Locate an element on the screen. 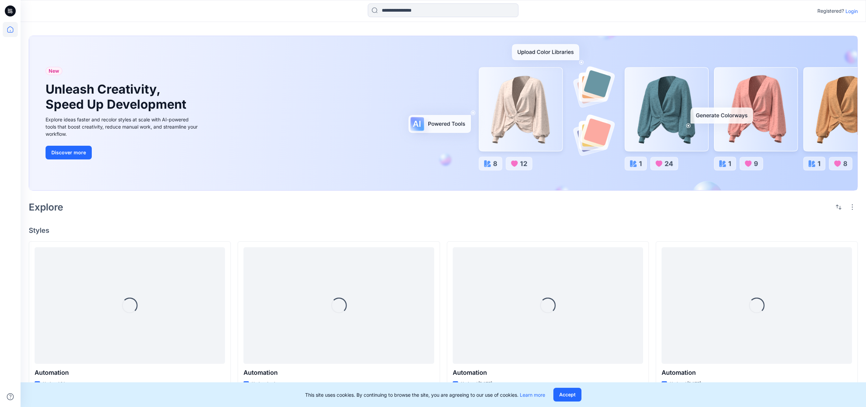 This screenshot has width=866, height=407. p: Updated a day ago is located at coordinates (270, 383).